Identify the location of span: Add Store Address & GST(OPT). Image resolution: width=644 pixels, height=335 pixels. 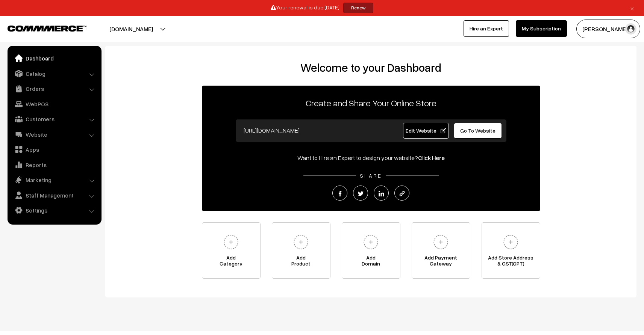
(511, 263).